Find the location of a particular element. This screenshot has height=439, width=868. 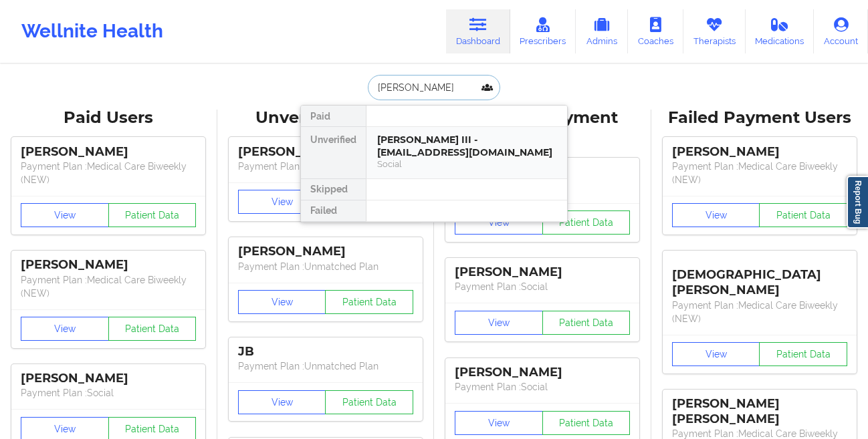

div: Failed is located at coordinates (333, 212).